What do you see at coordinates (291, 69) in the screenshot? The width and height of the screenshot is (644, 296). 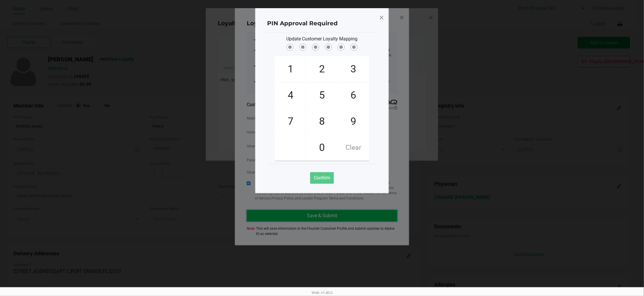 I see `span: 1` at bounding box center [291, 69].